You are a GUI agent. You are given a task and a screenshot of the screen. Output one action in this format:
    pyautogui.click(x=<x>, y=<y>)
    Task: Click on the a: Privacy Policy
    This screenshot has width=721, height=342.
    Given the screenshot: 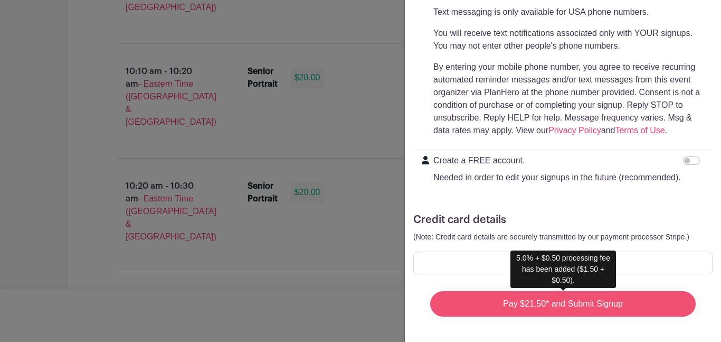 What is the action you would take?
    pyautogui.click(x=575, y=130)
    